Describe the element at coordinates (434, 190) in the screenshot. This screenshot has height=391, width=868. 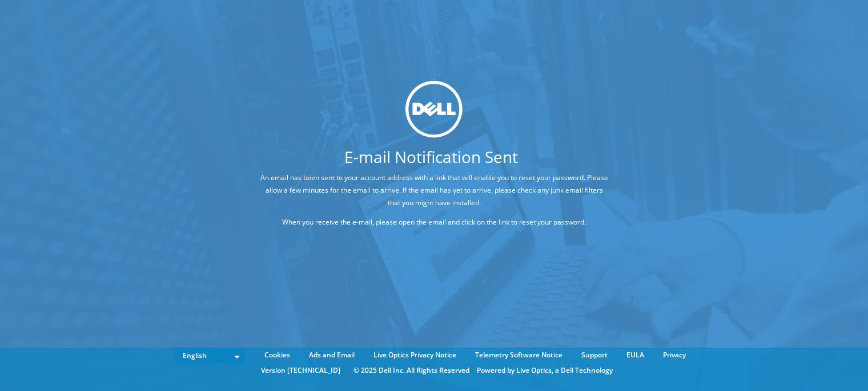
I see `p: An email has been sent to your account address with a link that will enable you to reset your pas...` at that location.